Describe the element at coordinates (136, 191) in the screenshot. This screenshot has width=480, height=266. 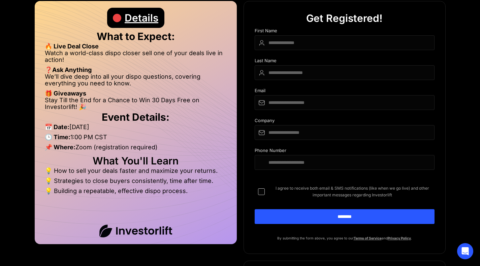
I see `li: 💡 Building a repeatable, effective dispo process.` at that location.